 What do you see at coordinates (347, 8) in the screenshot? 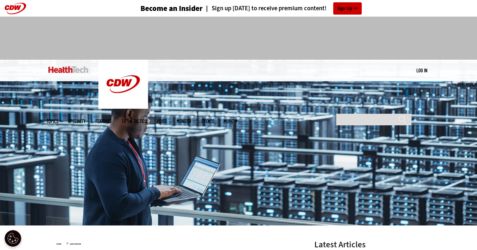
I see `a: Sign Up` at bounding box center [347, 8].